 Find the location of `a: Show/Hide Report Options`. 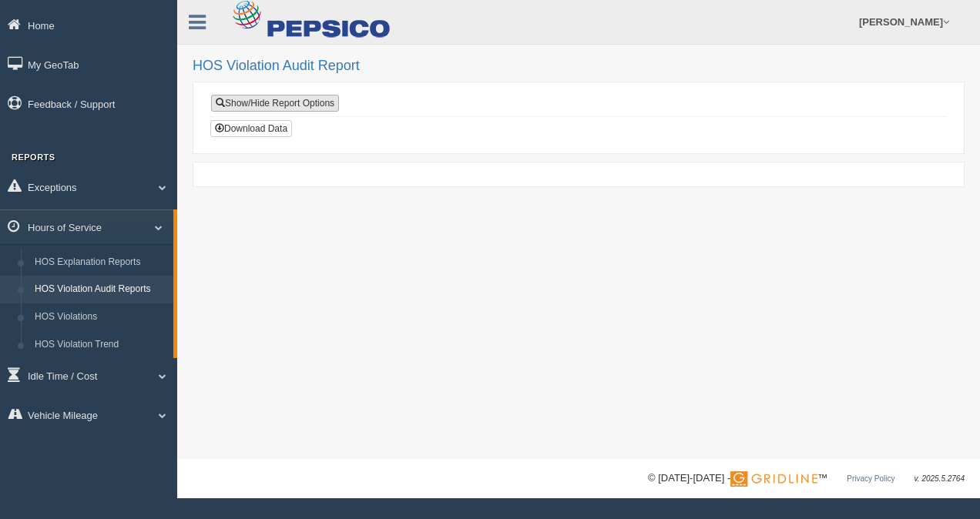

a: Show/Hide Report Options is located at coordinates (275, 104).